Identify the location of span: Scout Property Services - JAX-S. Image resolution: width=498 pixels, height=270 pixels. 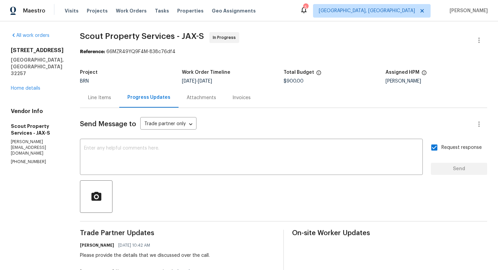
(142, 36).